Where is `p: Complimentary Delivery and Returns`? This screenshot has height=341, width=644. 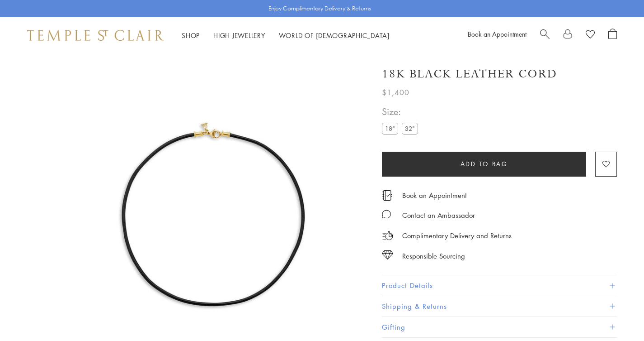
p: Complimentary Delivery and Returns is located at coordinates (457, 236).